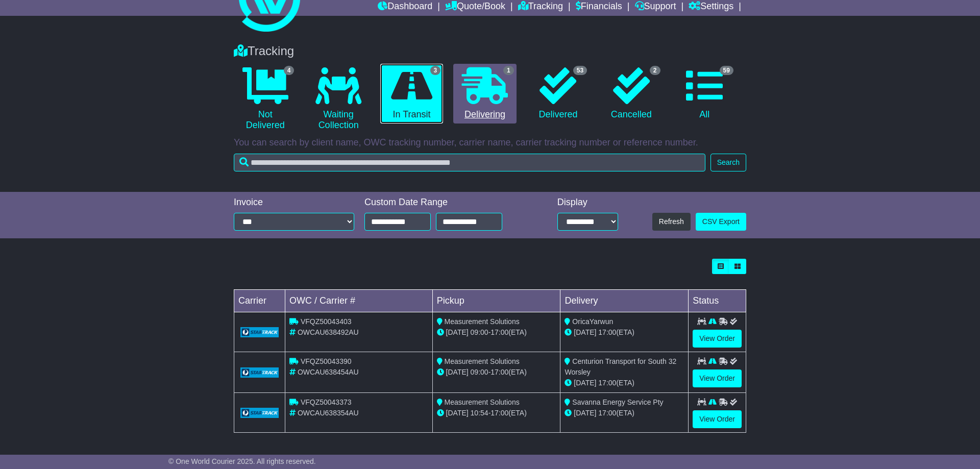 The image size is (980, 469). I want to click on span: OWCAU638454AU, so click(328, 372).